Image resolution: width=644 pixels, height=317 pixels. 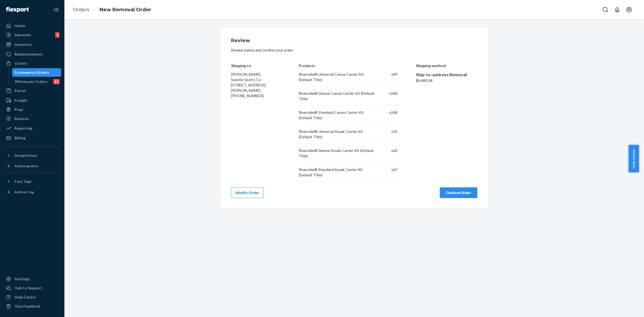 I want to click on div: x 35, so click(x=390, y=134).